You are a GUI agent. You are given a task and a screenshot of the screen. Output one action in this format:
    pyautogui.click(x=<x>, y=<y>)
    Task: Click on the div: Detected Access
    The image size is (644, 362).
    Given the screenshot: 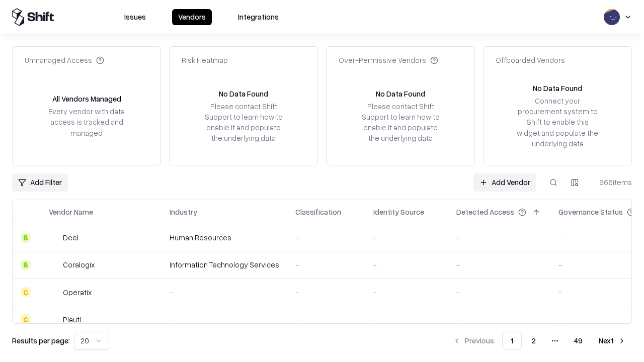 What is the action you would take?
    pyautogui.click(x=485, y=212)
    